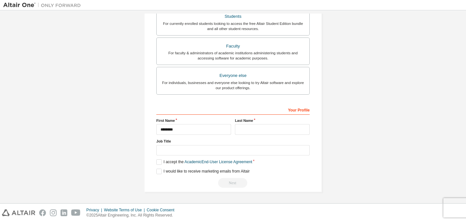  I want to click on div: For faculty & administrators of academic institutions administering students and accessing softwa..., so click(233, 56).